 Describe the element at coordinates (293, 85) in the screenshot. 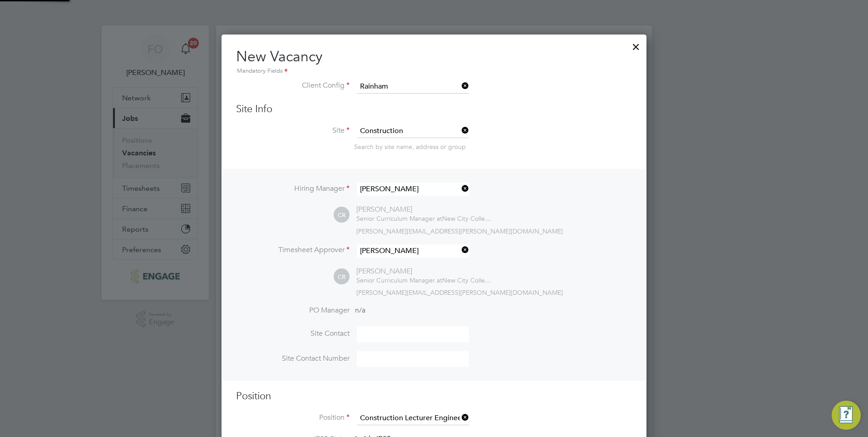

I see `label: Client Config` at that location.